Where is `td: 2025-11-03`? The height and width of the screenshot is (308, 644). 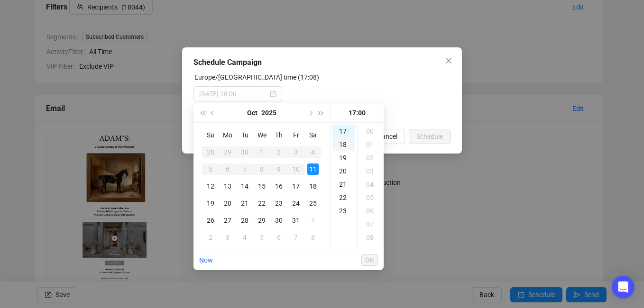
td: 2025-11-03 is located at coordinates (228, 237).